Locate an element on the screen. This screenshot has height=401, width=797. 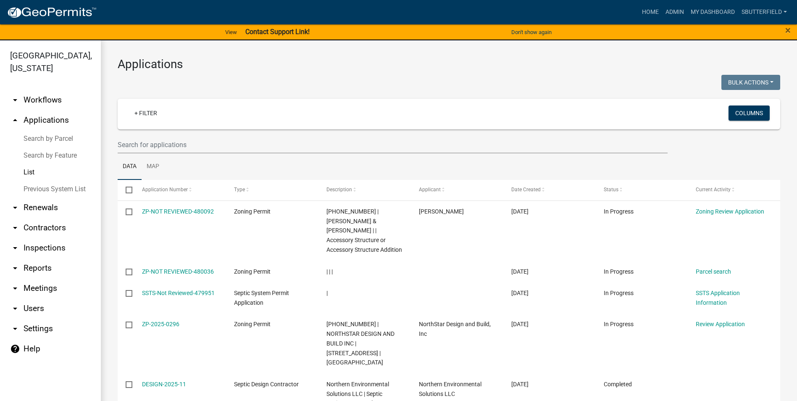
span: Type is located at coordinates (239, 189).